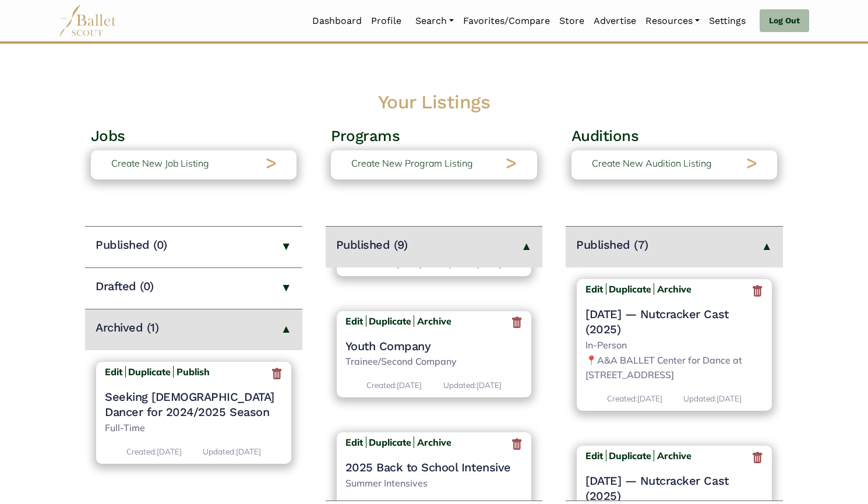 Image resolution: width=868 pixels, height=504 pixels. I want to click on p: Trainee/Second Company, so click(434, 361).